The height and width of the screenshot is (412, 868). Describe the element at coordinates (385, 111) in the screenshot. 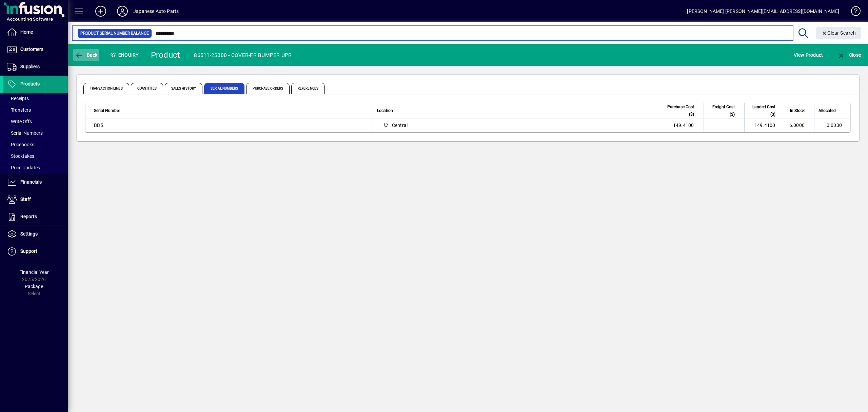

I see `span: Location` at that location.